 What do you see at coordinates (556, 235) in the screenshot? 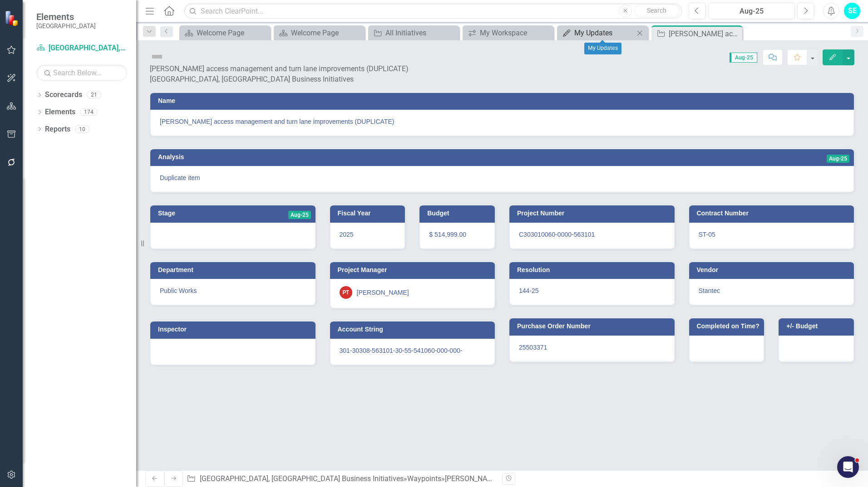
I see `span: C303010060-0000-563101` at bounding box center [556, 235].